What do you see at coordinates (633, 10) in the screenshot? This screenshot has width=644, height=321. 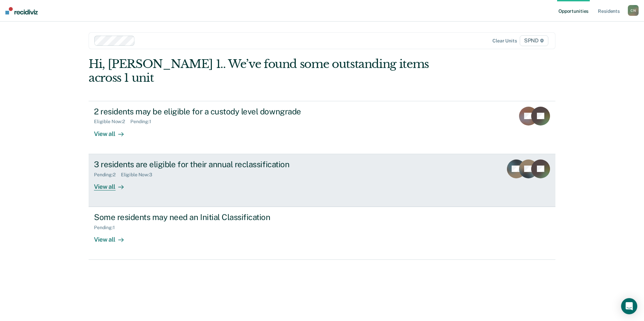 I see `button: CN` at bounding box center [633, 10].